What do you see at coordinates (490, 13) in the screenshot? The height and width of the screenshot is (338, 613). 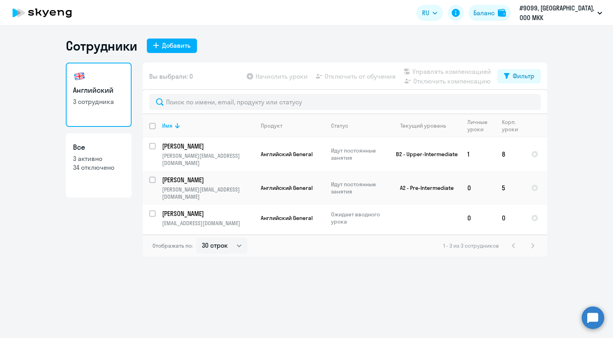 I see `a: Балансbalance` at bounding box center [490, 13].